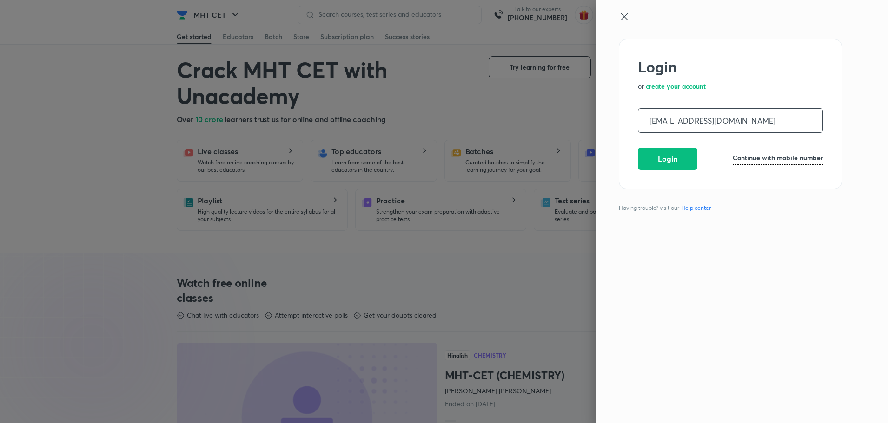 This screenshot has width=888, height=423. I want to click on span: Having trouble? visit our, so click(666, 208).